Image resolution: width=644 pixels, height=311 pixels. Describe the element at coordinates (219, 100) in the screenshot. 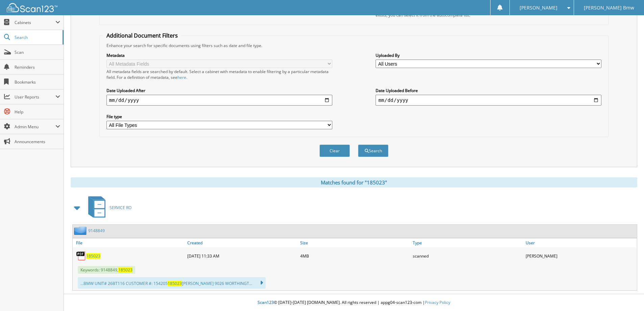

I see `input: start` at that location.